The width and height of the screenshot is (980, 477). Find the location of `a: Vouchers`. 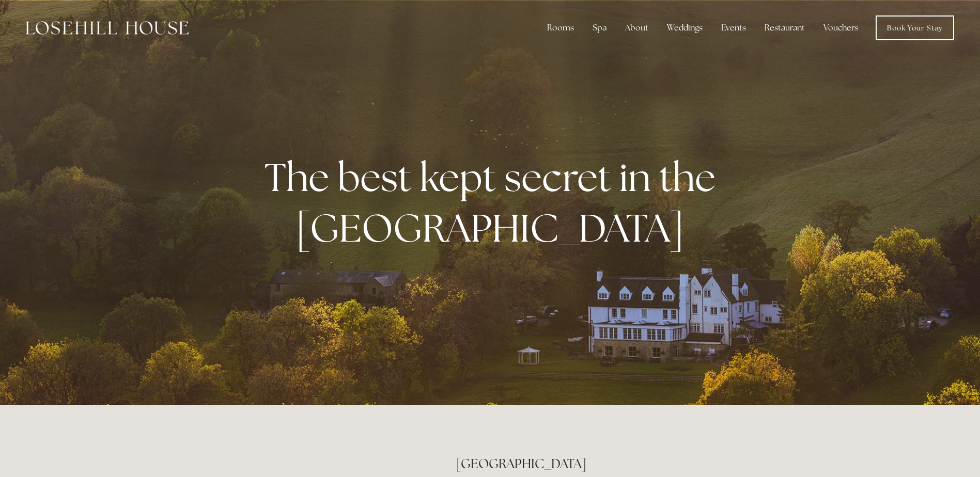

a: Vouchers is located at coordinates (841, 28).